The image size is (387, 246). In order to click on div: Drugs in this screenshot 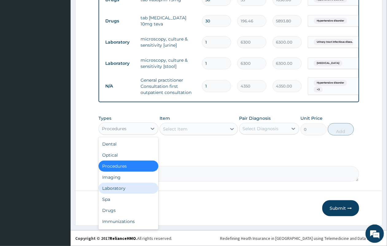, I will do `click(128, 210)`.